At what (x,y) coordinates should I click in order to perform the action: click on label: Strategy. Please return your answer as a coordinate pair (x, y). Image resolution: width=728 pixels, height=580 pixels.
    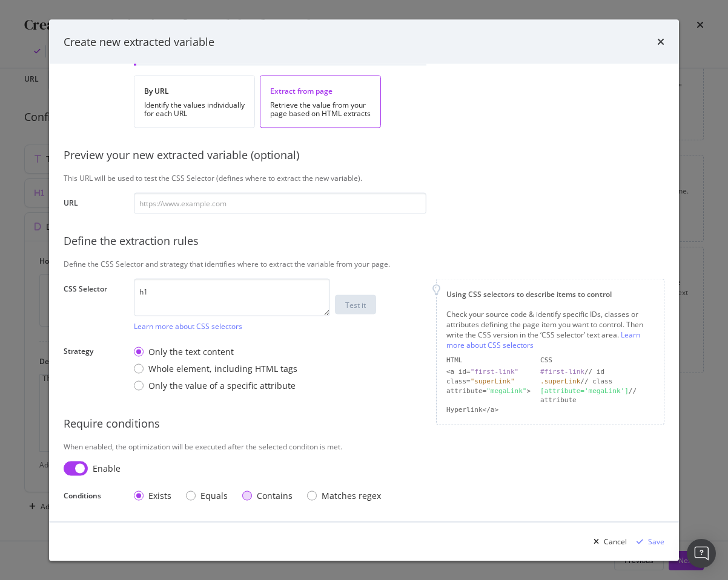
    Looking at the image, I should click on (94, 369).